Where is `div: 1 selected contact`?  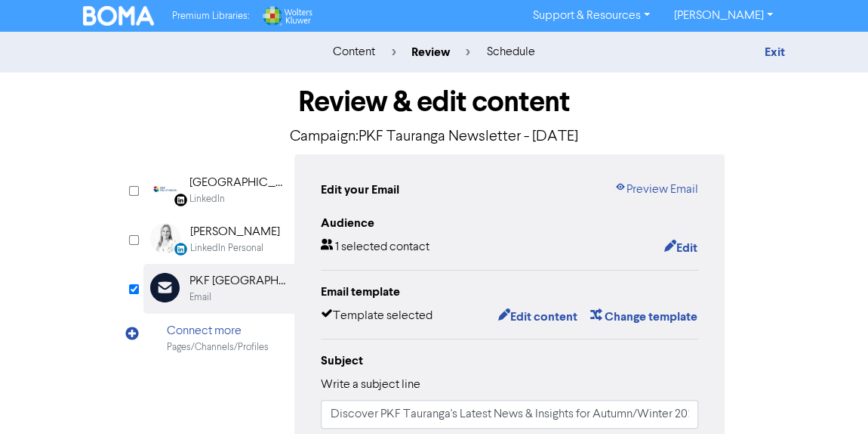
div: 1 selected contact is located at coordinates (375, 248).